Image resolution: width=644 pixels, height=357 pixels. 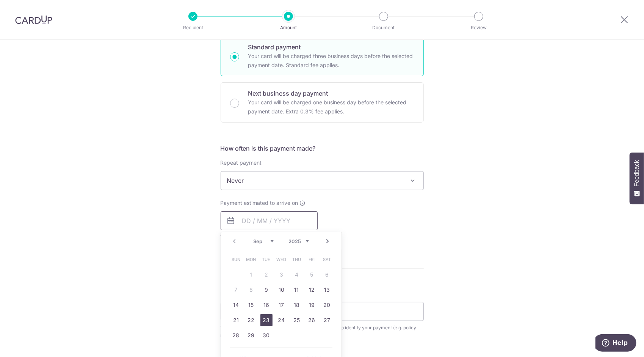 What do you see at coordinates (327, 259) in the screenshot?
I see `span: Saturday` at bounding box center [327, 259].